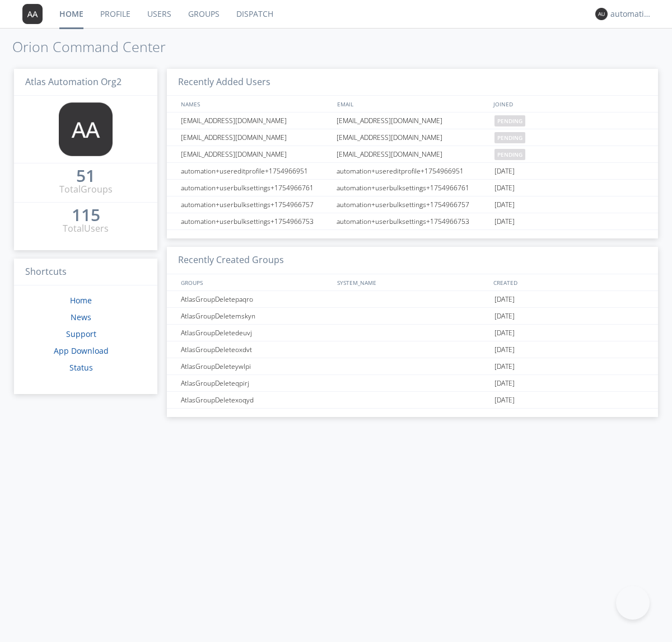 The height and width of the screenshot is (642, 672). Describe the element at coordinates (631, 14) in the screenshot. I see `div: automation+atlas0011+org2` at that location.